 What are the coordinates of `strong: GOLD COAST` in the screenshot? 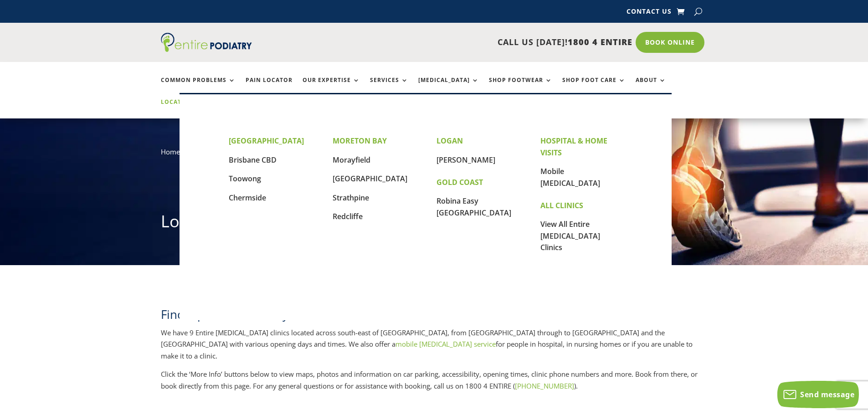 It's located at (460, 182).